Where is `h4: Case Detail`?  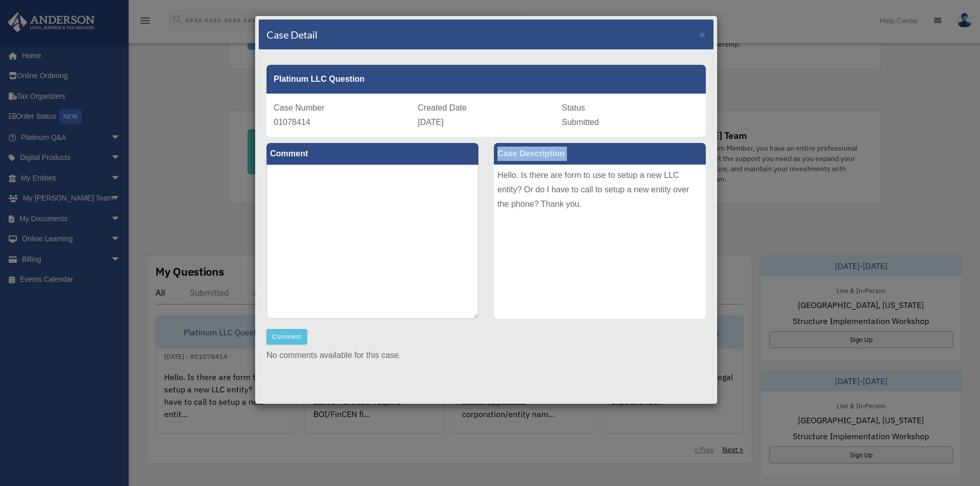
h4: Case Detail is located at coordinates (292, 34).